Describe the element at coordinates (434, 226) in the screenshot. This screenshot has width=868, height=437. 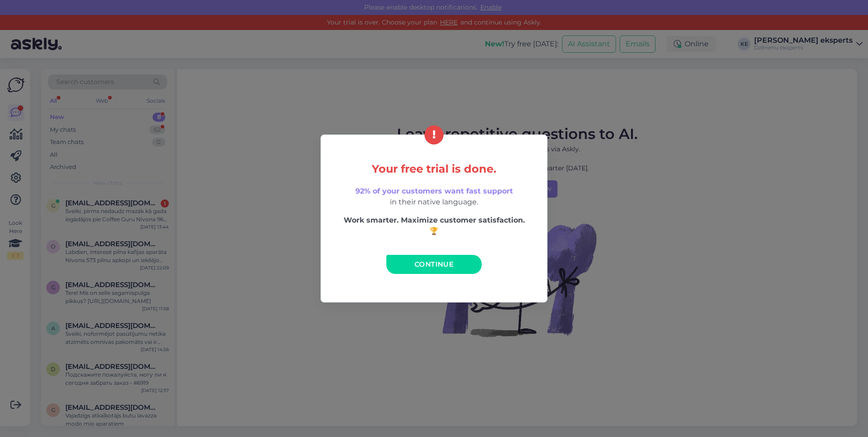
I see `p: Work smarter. Maximize customer satisfaction. 🏆` at that location.